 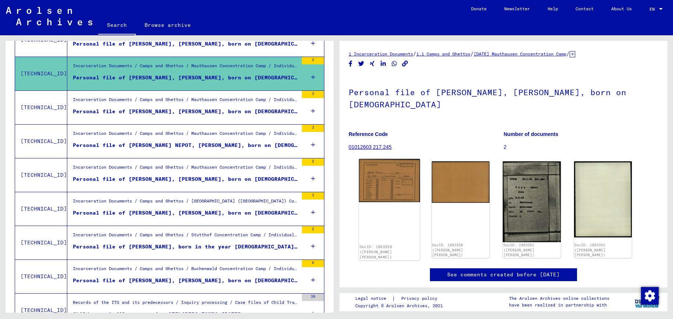 I want to click on div: Change consent, so click(x=649, y=296).